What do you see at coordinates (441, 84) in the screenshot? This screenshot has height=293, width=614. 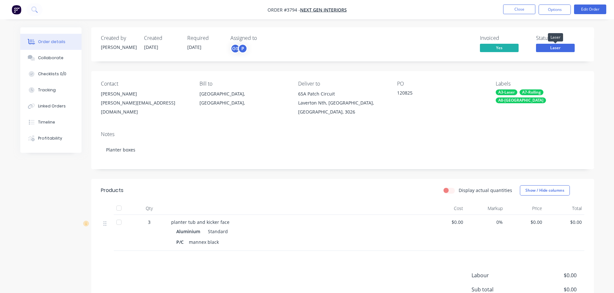 I see `div: PO` at bounding box center [441, 84].